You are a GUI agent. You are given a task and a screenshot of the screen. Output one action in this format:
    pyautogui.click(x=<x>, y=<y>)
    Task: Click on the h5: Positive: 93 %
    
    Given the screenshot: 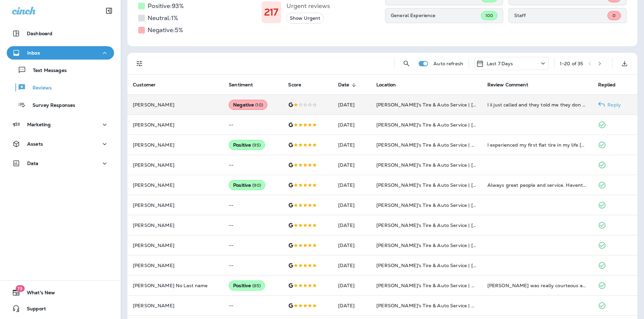 What is the action you would take?
    pyautogui.click(x=166, y=6)
    